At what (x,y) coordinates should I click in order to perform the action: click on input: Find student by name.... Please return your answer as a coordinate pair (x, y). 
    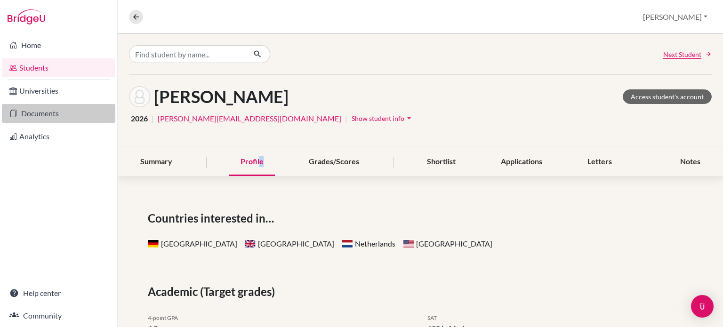
    Looking at the image, I should click on (187, 54).